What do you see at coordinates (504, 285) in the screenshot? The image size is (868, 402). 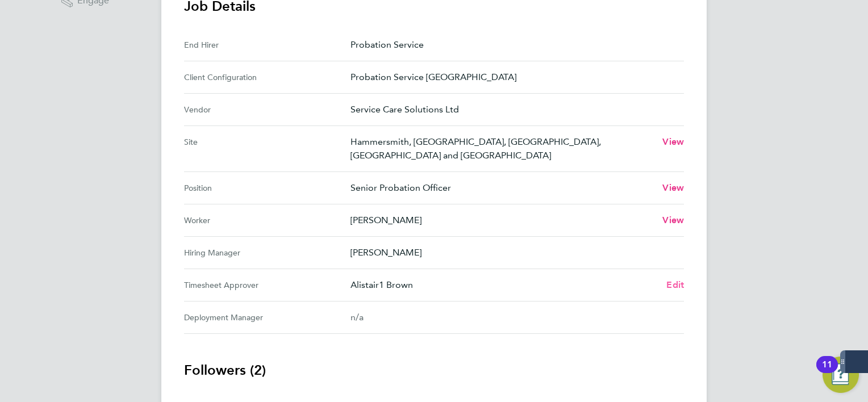 I see `p: Alistair1 Brown` at bounding box center [504, 285].